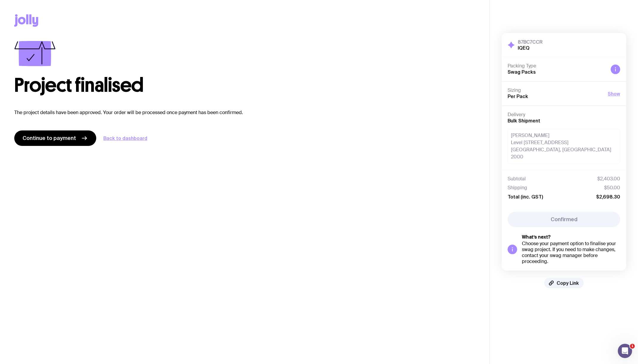 The height and width of the screenshot is (364, 638). Describe the element at coordinates (555, 90) in the screenshot. I see `h4: Sizing` at that location.